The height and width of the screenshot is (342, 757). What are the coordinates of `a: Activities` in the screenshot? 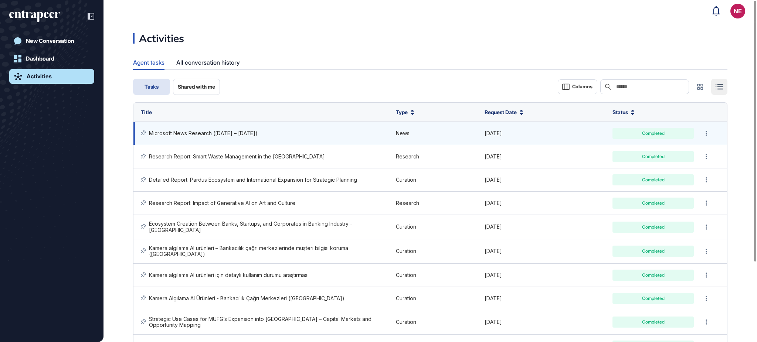 It's located at (52, 76).